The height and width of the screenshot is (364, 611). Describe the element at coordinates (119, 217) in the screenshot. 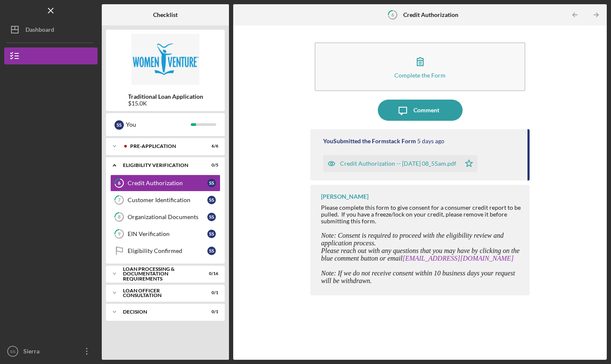

I see `tspan: 8` at that location.